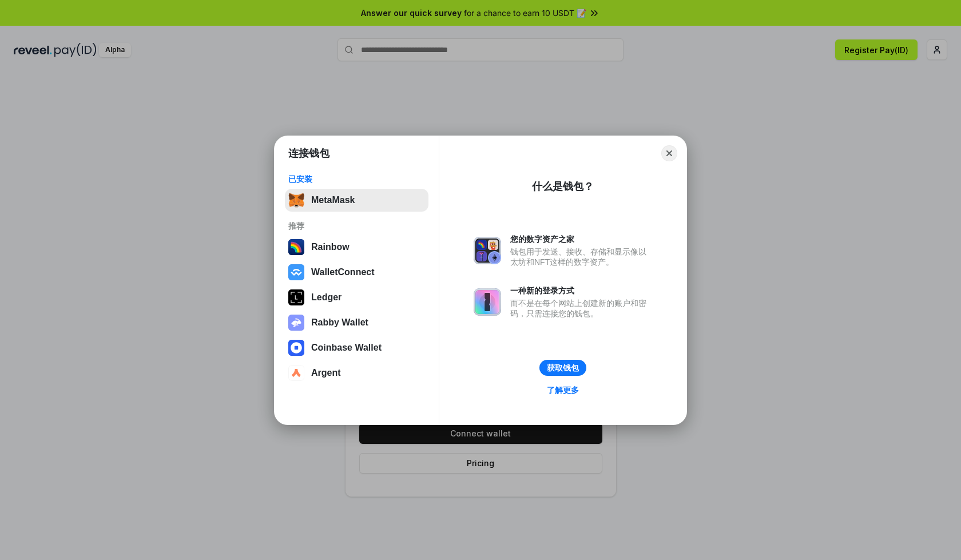 This screenshot has width=961, height=560. What do you see at coordinates (346, 348) in the screenshot?
I see `div: Coinbase Wallet` at bounding box center [346, 348].